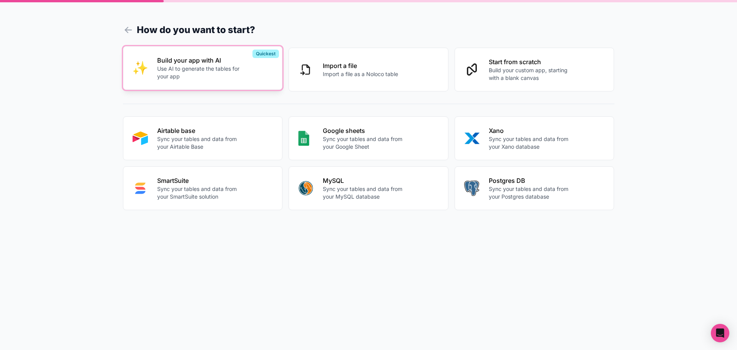  I want to click on button: Start from scratchBuild your custom app, starting with a blank canvas, so click(534, 70).